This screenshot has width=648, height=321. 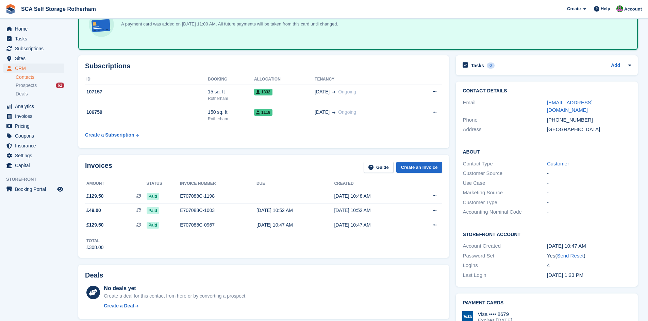 What do you see at coordinates (504, 265) in the screenshot?
I see `div: Logins` at bounding box center [504, 265].